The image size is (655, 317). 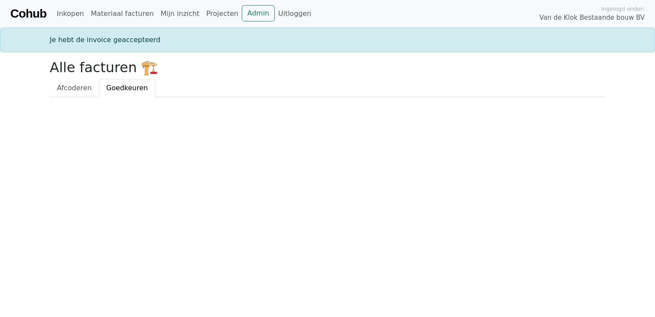 What do you see at coordinates (328, 67) in the screenshot?
I see `h2: Alle facturen 🏗️` at bounding box center [328, 67].